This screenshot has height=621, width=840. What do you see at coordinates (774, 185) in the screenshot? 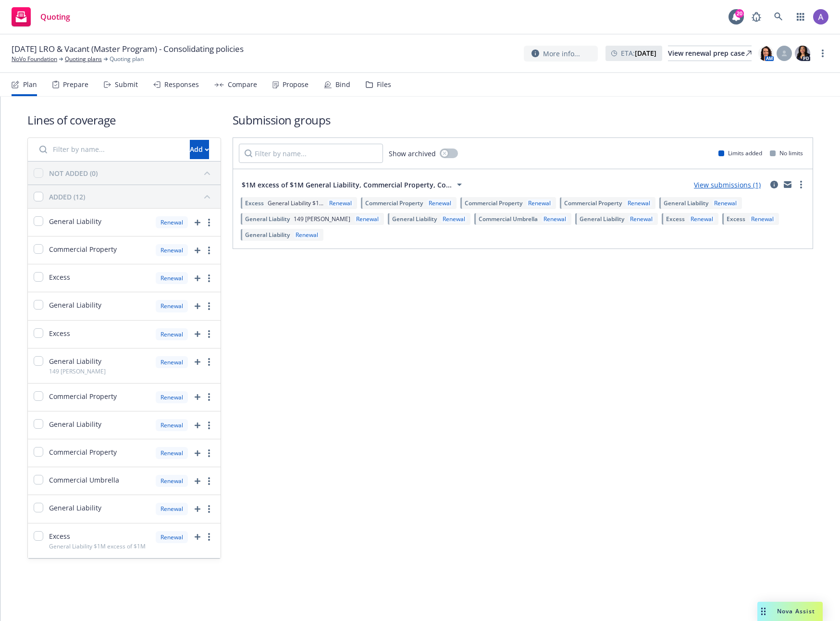
I see `a: circleInformation` at bounding box center [774, 185].